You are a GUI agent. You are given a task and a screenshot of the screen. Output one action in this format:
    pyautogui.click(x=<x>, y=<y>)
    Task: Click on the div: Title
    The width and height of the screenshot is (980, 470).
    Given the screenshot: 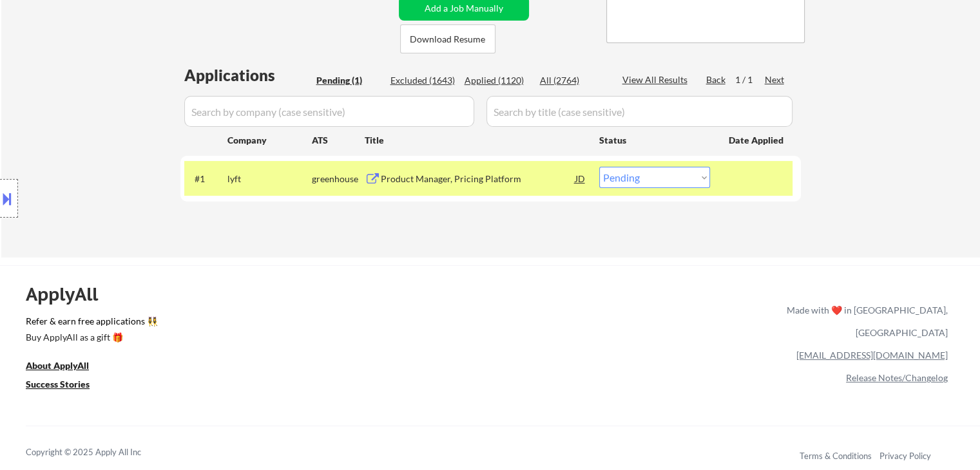 What is the action you would take?
    pyautogui.click(x=475, y=140)
    